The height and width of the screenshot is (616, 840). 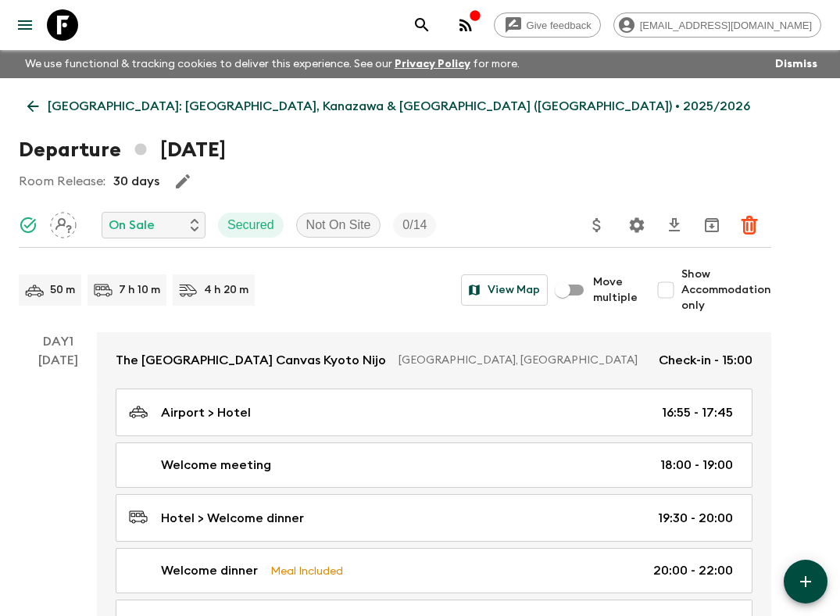 What do you see at coordinates (693, 570) in the screenshot?
I see `p: 20:00 - 22:00` at bounding box center [693, 570].